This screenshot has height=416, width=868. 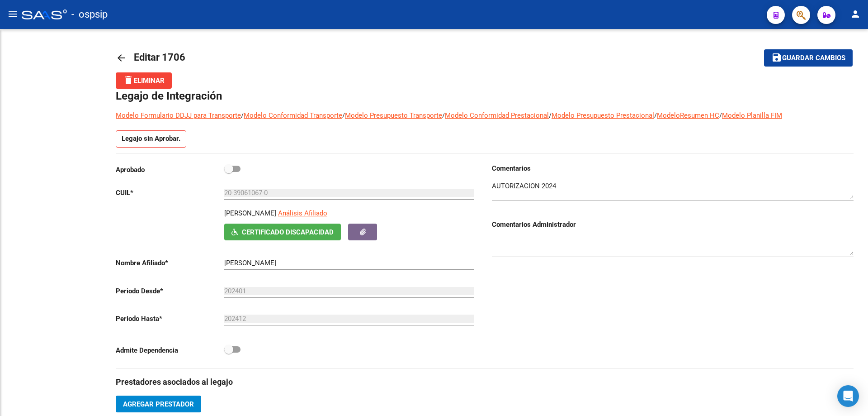 What do you see at coordinates (158, 405) in the screenshot?
I see `span: Agregar Prestador` at bounding box center [158, 405].